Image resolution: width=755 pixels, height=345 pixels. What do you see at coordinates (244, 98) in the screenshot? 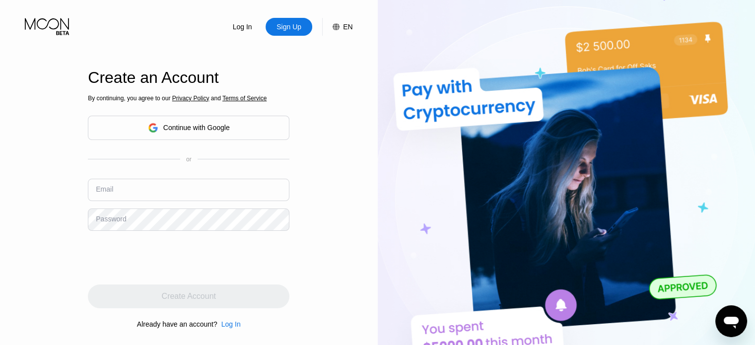
I see `span: Terms of Service` at bounding box center [244, 98].